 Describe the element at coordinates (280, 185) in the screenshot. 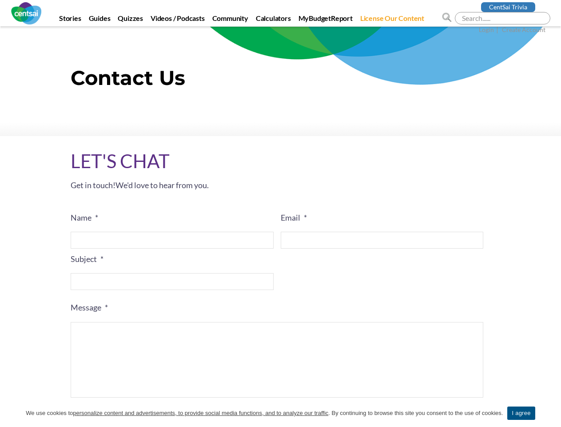

I see `p: Get in touch!` at that location.